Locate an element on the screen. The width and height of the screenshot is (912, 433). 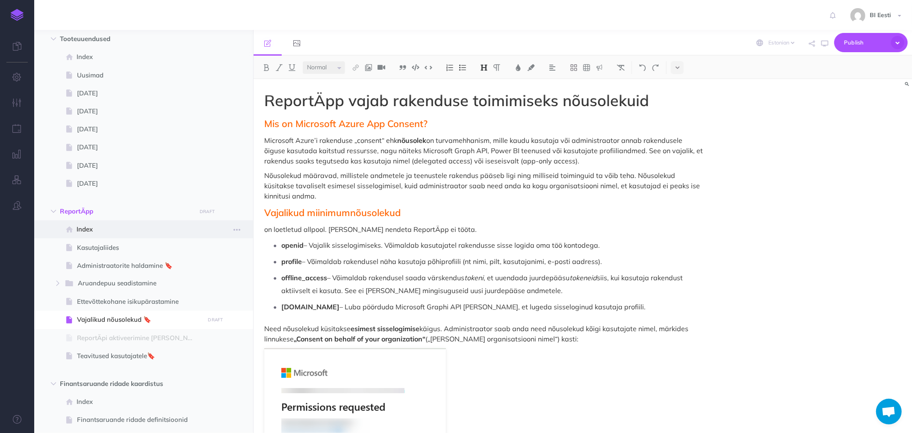
span: Administraatorite haldamine 🔖 is located at coordinates (139, 265).